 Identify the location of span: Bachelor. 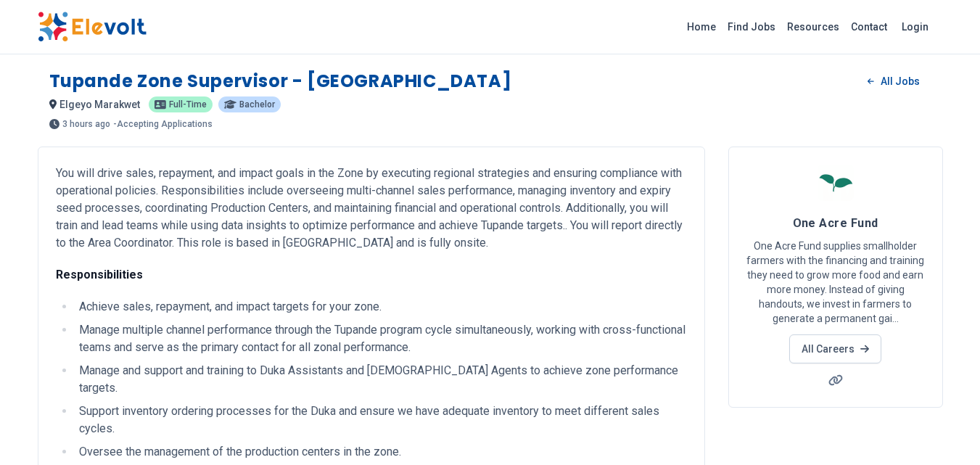
(257, 104).